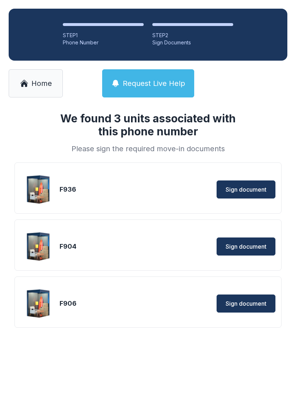 The image size is (296, 410). What do you see at coordinates (103, 247) in the screenshot?
I see `div: F904` at bounding box center [103, 247].